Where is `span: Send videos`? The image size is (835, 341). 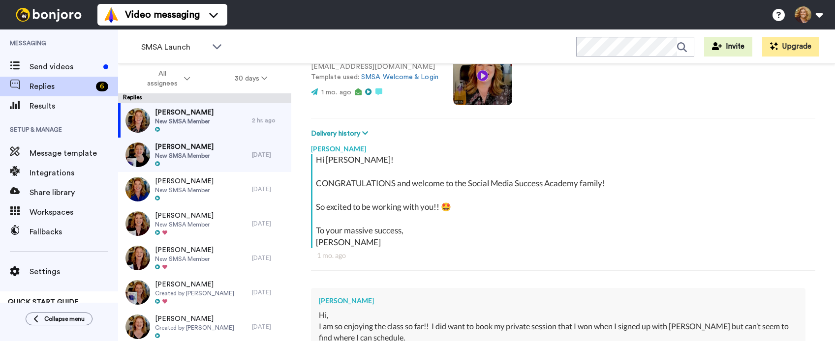
span: Send videos is located at coordinates (64, 67).